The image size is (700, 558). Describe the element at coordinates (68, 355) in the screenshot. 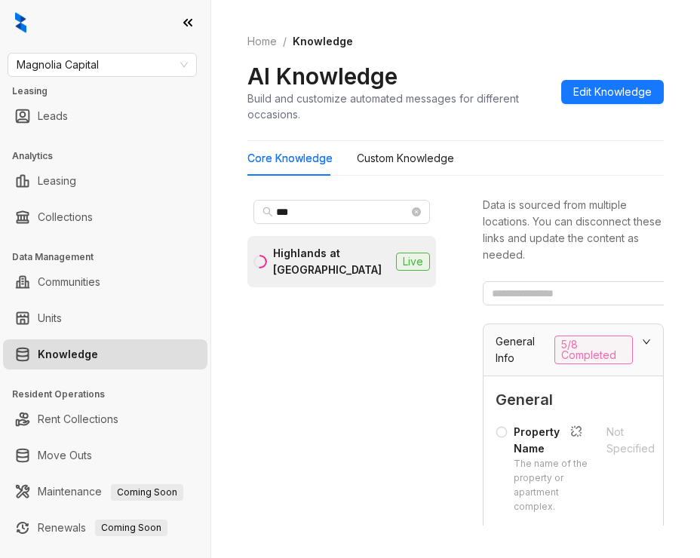

I see `a: Knowledge` at that location.